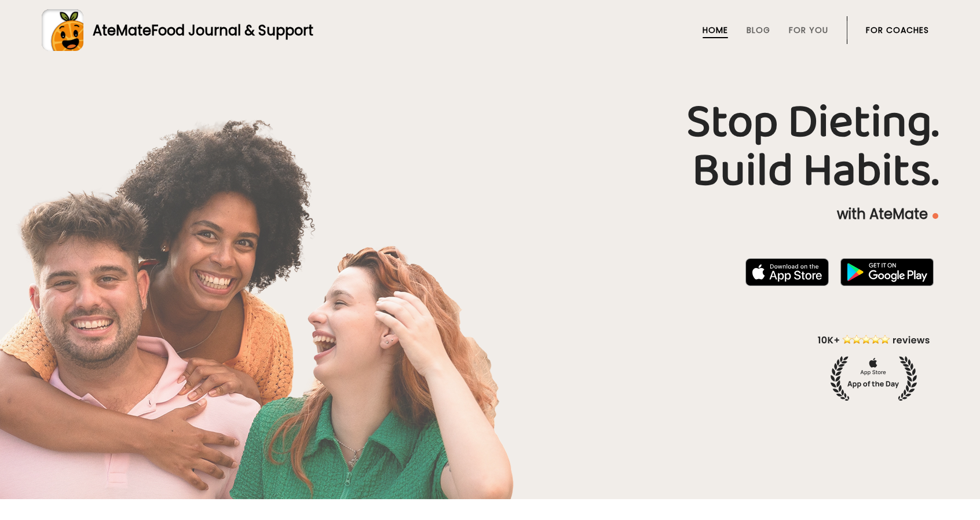 The width and height of the screenshot is (980, 520). I want to click on a: For You, so click(808, 30).